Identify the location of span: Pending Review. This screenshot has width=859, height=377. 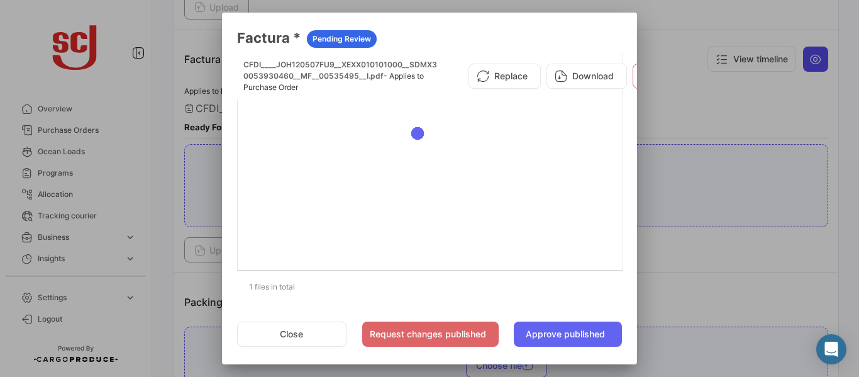
(342, 39).